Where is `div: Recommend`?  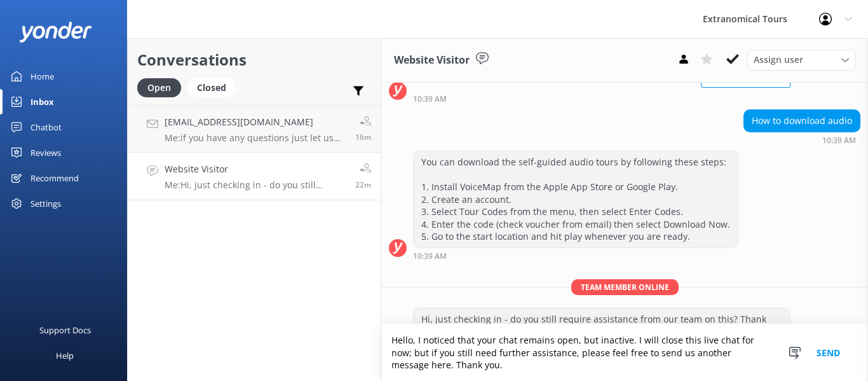
div: Recommend is located at coordinates (55, 178).